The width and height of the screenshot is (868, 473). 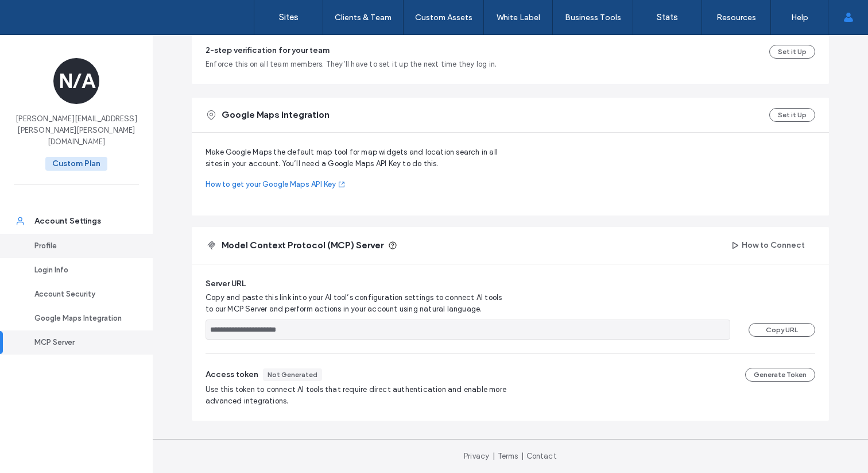 I want to click on span: Use this token to connect AI tools that require direct authentication and enable more advanced in..., so click(x=357, y=395).